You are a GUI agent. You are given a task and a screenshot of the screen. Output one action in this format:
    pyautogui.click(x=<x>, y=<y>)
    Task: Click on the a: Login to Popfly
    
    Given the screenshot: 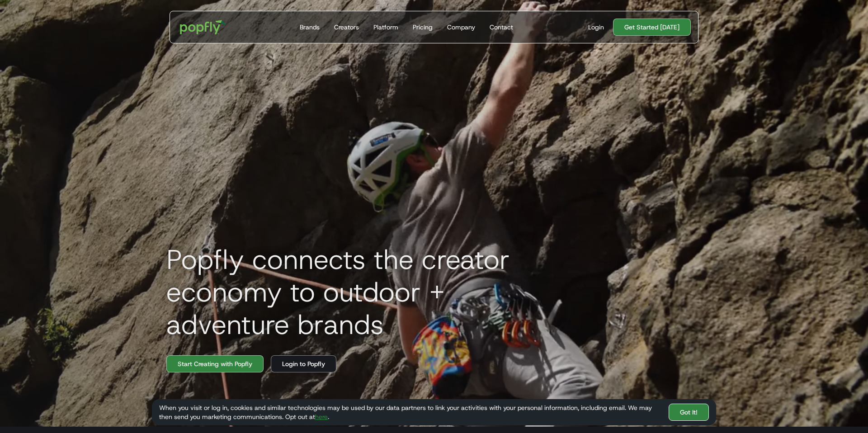 What is the action you would take?
    pyautogui.click(x=303, y=364)
    